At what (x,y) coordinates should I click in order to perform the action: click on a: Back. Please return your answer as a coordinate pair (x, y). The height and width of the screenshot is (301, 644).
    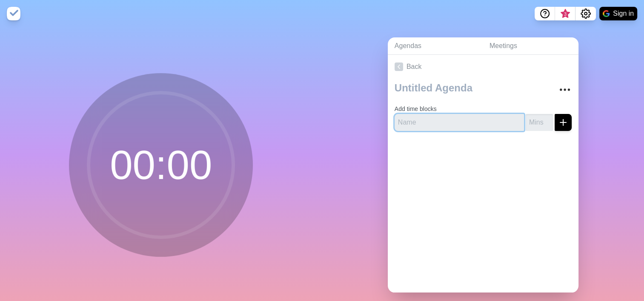
    Looking at the image, I should click on (483, 67).